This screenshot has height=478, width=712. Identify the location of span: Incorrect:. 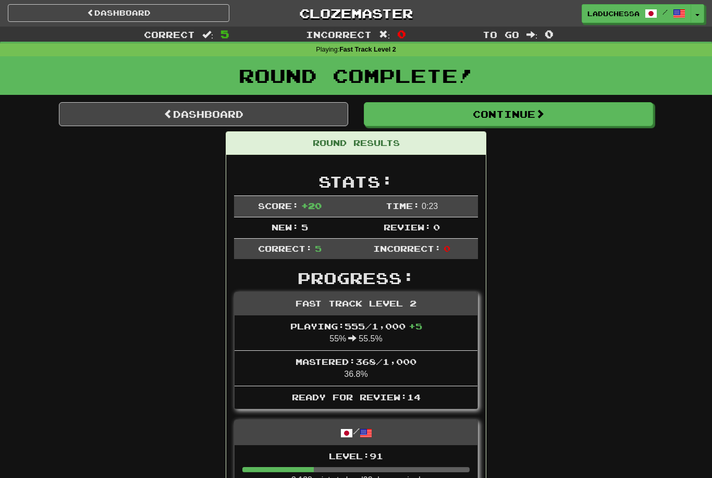
(407, 248).